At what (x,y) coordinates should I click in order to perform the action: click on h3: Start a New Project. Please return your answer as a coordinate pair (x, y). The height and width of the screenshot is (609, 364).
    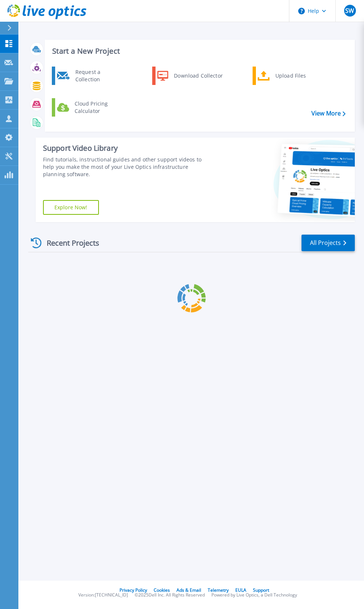
    Looking at the image, I should click on (198, 51).